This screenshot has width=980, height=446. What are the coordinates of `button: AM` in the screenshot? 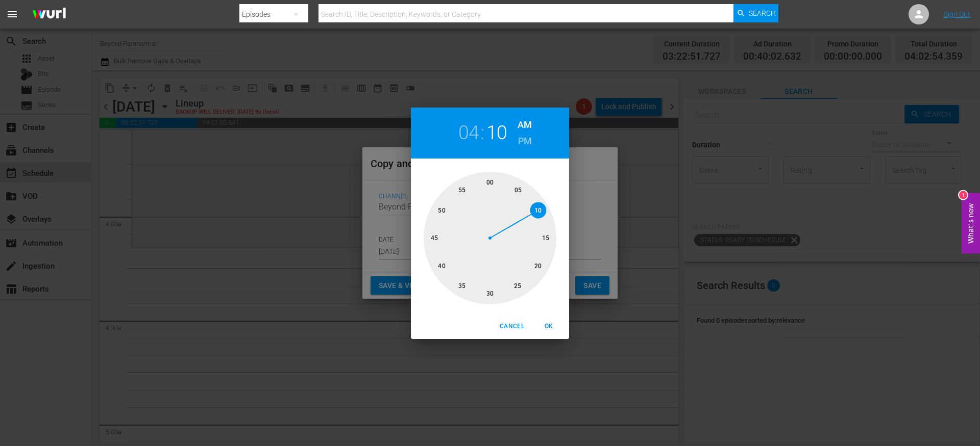 It's located at (525, 125).